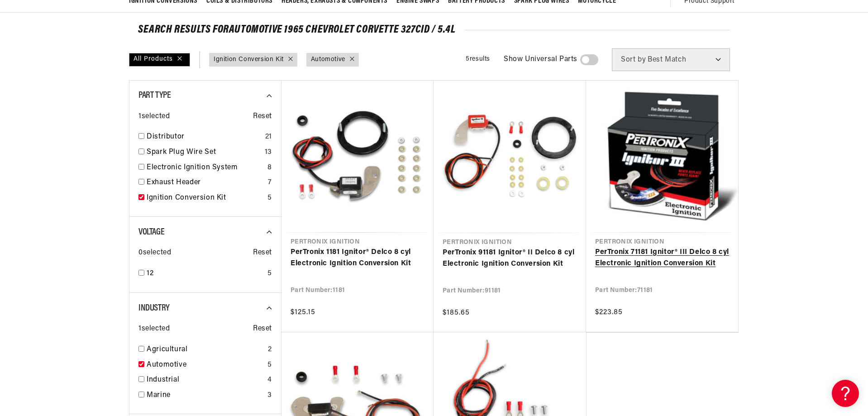 The width and height of the screenshot is (868, 416). Describe the element at coordinates (434, 30) in the screenshot. I see `div: SEARCH RESULTS FOR Automotive 1965 Chevrolet Corvette 327cid / 5.4L` at that location.